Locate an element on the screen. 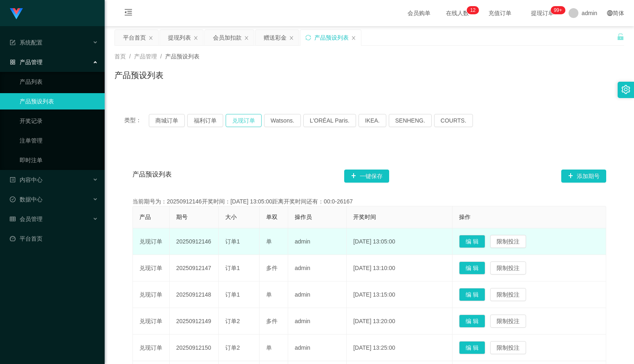 Image resolution: width=634 pixels, height=364 pixels. span: 大小 is located at coordinates (231, 217).